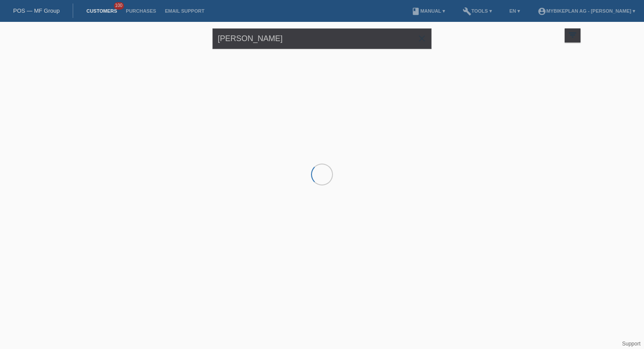  What do you see at coordinates (141, 11) in the screenshot?
I see `a: Purchases` at bounding box center [141, 11].